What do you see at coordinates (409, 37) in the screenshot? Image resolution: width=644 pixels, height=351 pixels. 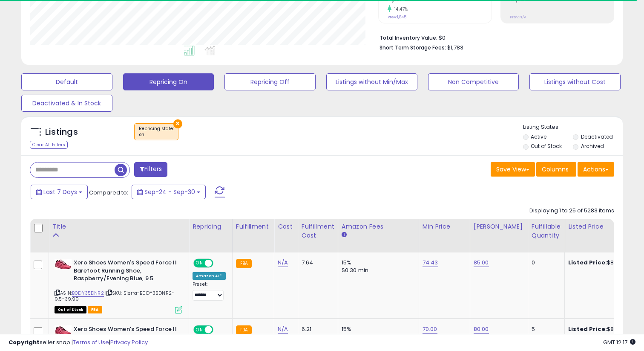 I see `b: Total Inventory Value:` at bounding box center [409, 37].